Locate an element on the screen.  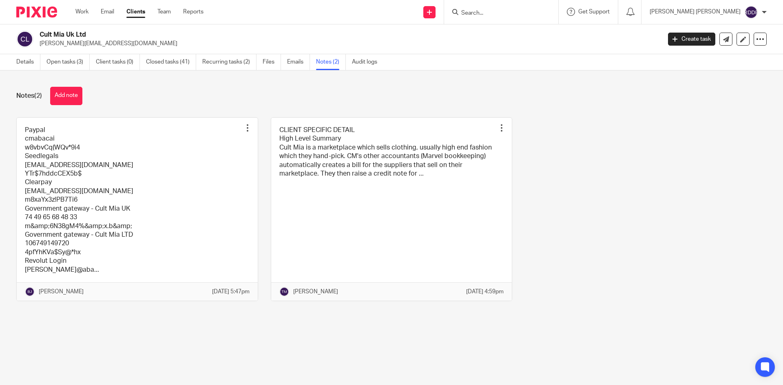
img: Pixie is located at coordinates (37, 12).